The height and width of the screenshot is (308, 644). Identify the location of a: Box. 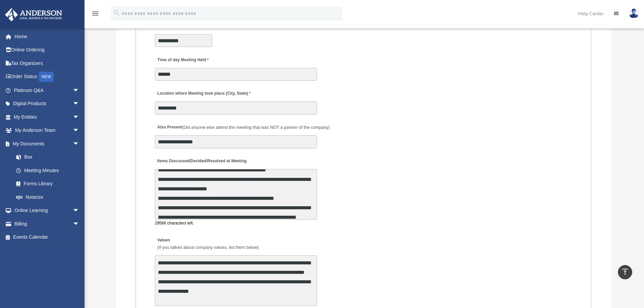
(50, 157).